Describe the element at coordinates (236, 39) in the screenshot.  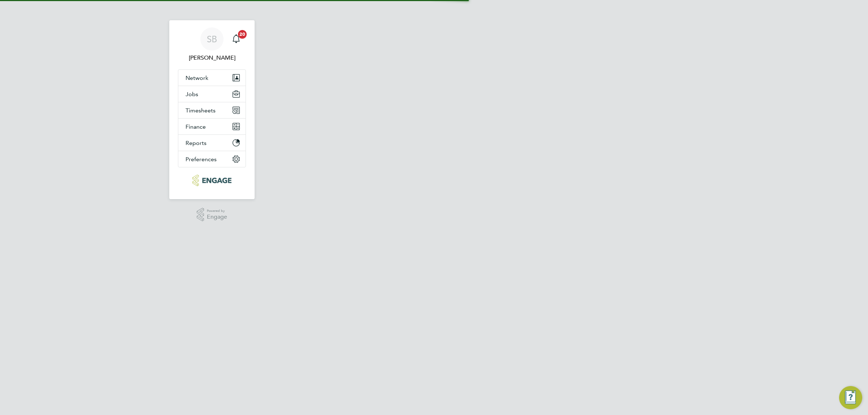
I see `a: 20` at that location.